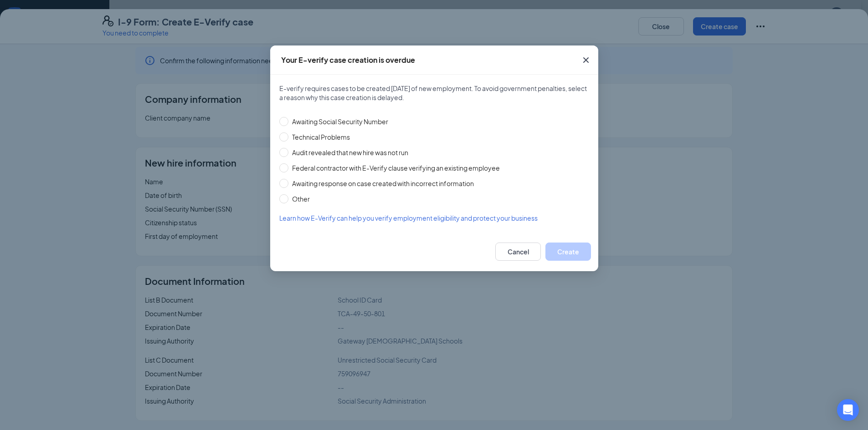 The width and height of the screenshot is (868, 430). I want to click on span: Awaiting response on case created with incorrect information, so click(383, 183).